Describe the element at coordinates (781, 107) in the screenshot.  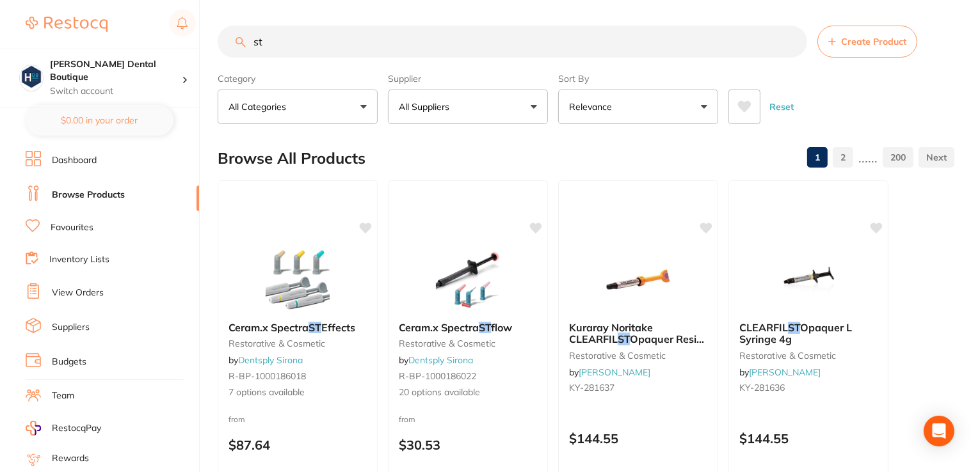
I see `button: Reset` at that location.